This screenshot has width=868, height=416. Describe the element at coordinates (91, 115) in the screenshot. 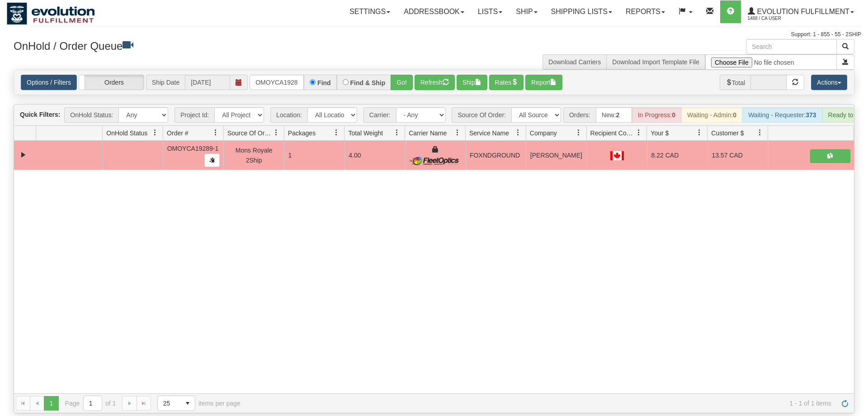

I see `span: OnHold Status:` at that location.